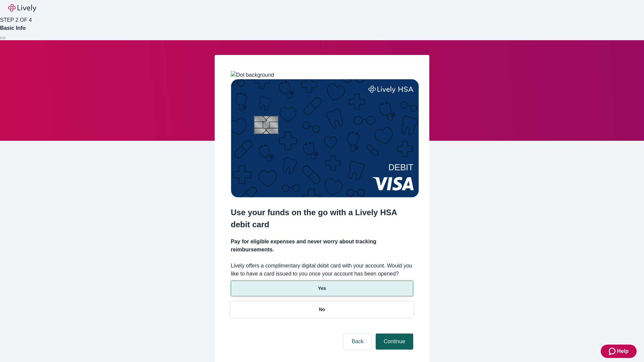  I want to click on h2: Use your funds on the go with a Lively HSA debit card, so click(322, 218).